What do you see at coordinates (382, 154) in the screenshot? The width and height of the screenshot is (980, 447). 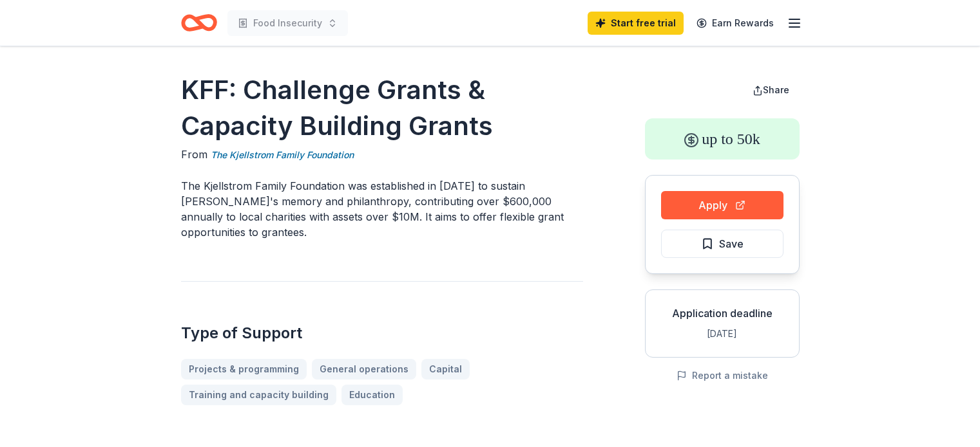 I see `div: From` at bounding box center [382, 154].